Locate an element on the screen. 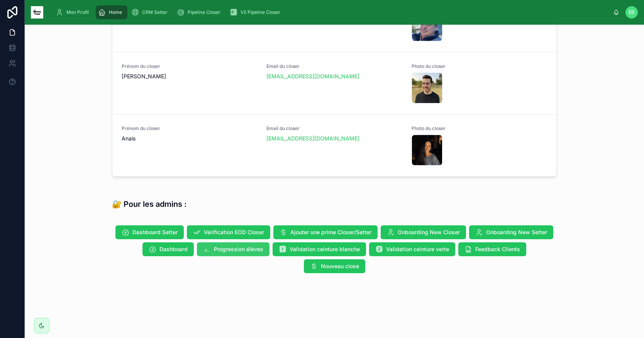  h3: 🔐 Pour les admins : is located at coordinates (149, 204).